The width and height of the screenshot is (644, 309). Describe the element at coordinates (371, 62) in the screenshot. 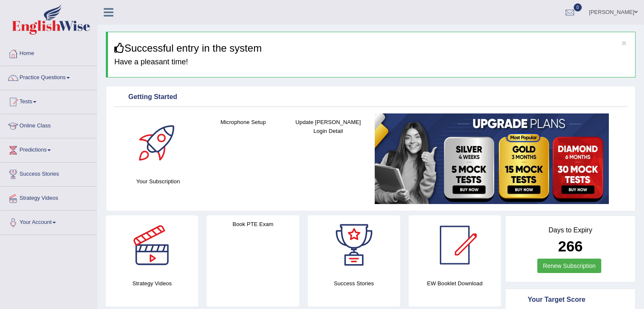

I see `h4: Have a pleasant time!` at that location.